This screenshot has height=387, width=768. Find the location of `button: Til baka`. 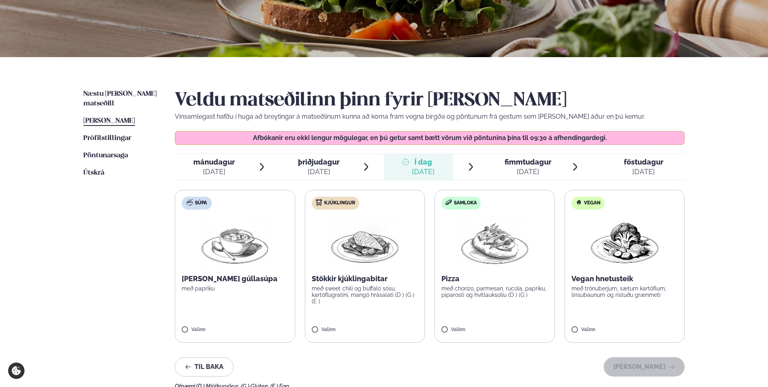

button: Til baka is located at coordinates (204, 367).